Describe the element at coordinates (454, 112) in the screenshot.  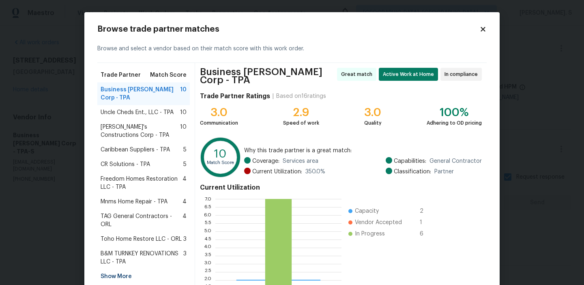
I see `div: 100%` at that location.